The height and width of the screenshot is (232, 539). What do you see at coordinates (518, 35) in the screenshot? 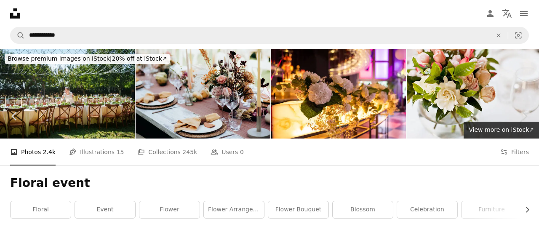
I see `button: Visual search` at bounding box center [518, 35].